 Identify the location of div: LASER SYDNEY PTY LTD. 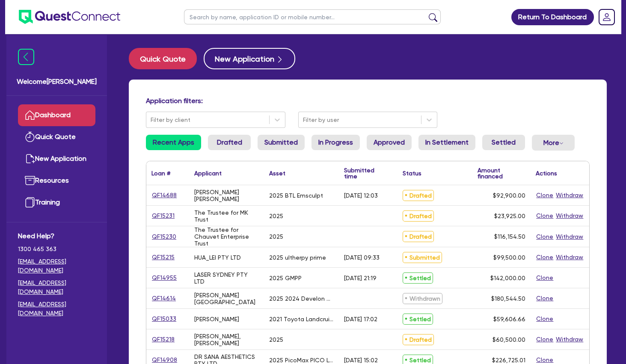
(226, 278).